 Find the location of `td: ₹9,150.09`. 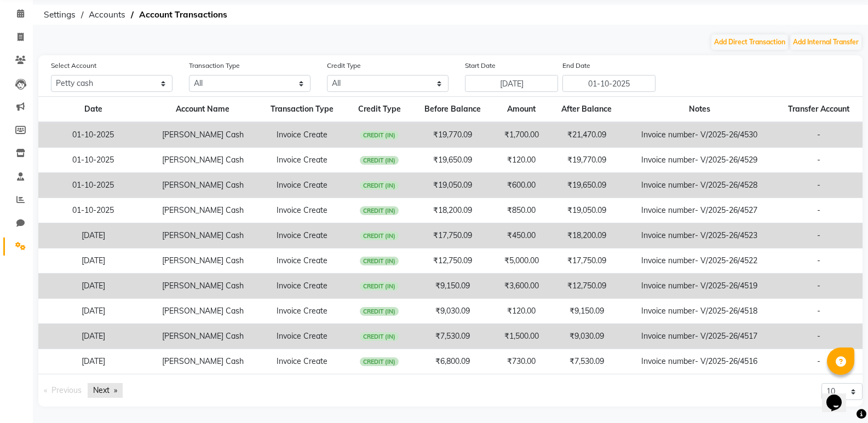

td: ₹9,150.09 is located at coordinates (452, 286).